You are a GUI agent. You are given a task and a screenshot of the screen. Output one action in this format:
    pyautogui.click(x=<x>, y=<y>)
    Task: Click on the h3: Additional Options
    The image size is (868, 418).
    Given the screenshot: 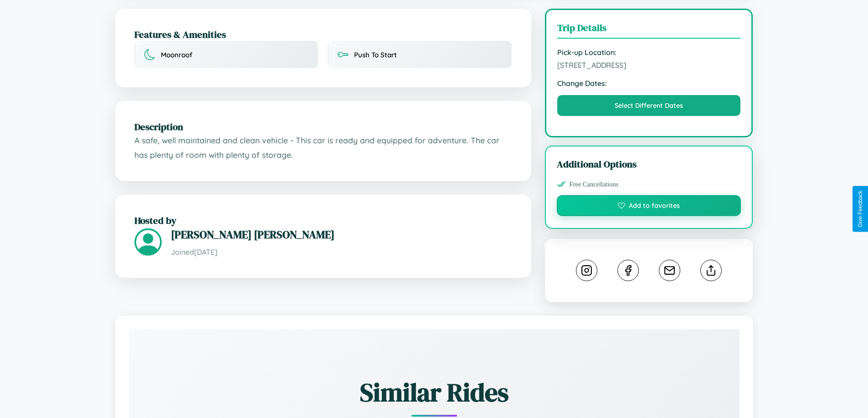 What is the action you would take?
    pyautogui.click(x=649, y=164)
    